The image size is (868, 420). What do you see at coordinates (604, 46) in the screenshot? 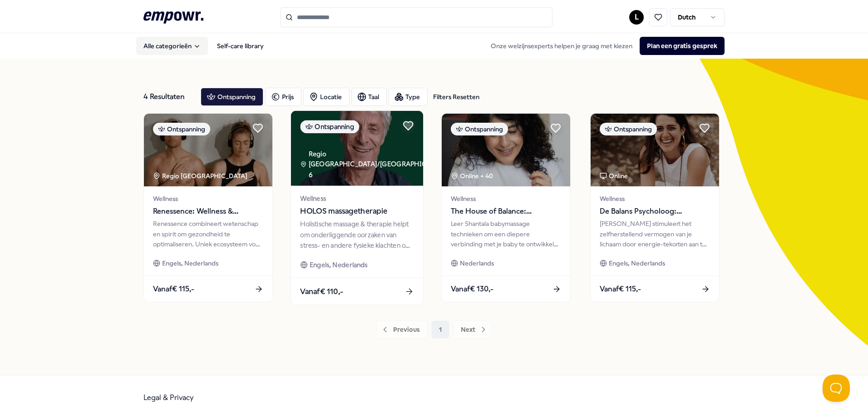
I see `div: Onze welzijnsexperts helpen je graag met kiezen` at bounding box center [604, 46].